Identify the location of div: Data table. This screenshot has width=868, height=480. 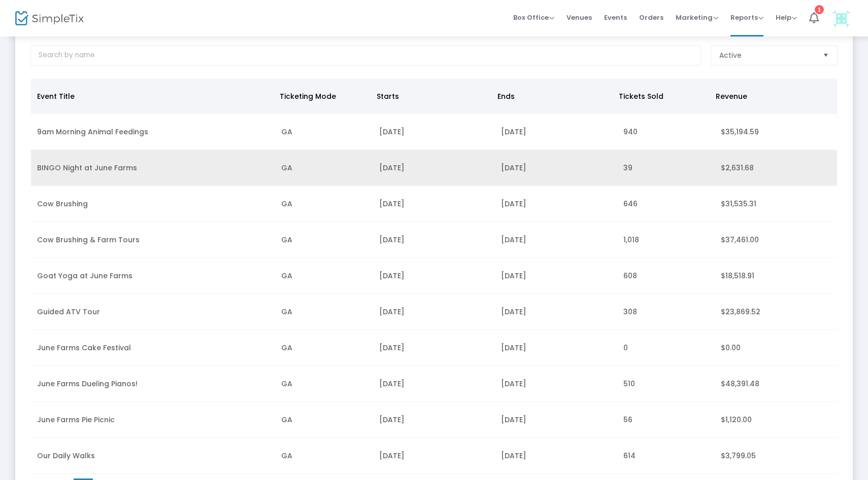
(434, 277).